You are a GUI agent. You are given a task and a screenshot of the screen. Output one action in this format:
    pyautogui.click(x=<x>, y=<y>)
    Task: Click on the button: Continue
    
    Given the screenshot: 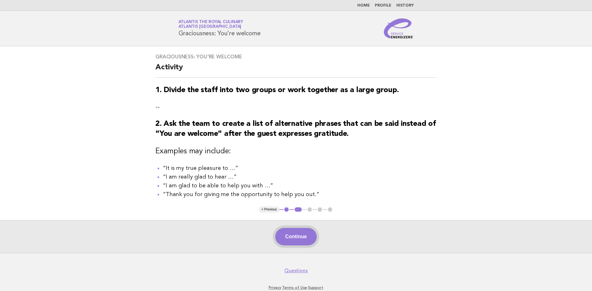 What is the action you would take?
    pyautogui.click(x=296, y=237)
    